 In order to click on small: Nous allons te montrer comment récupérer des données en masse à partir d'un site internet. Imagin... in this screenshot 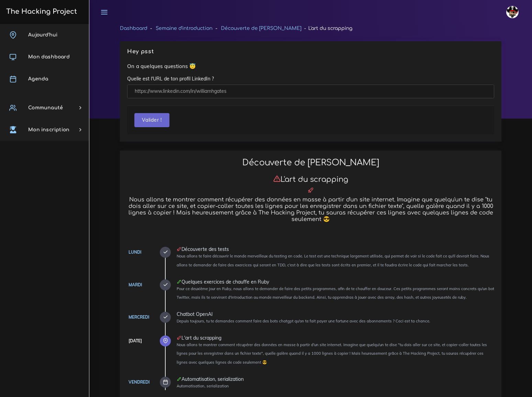, I will do `click(332, 353)`.